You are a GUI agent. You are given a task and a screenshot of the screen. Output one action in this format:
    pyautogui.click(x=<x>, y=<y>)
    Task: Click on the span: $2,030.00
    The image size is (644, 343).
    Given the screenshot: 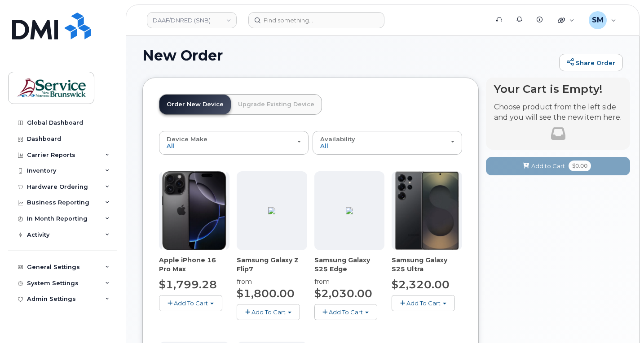 What is the action you would take?
    pyautogui.click(x=343, y=293)
    